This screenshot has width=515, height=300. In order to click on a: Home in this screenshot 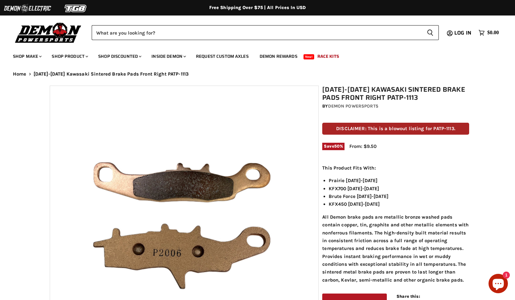, I will do `click(20, 74)`.